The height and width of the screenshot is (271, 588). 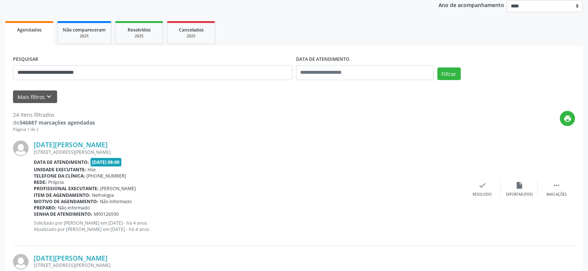 I want to click on b: Item de agendamento:, so click(x=62, y=195).